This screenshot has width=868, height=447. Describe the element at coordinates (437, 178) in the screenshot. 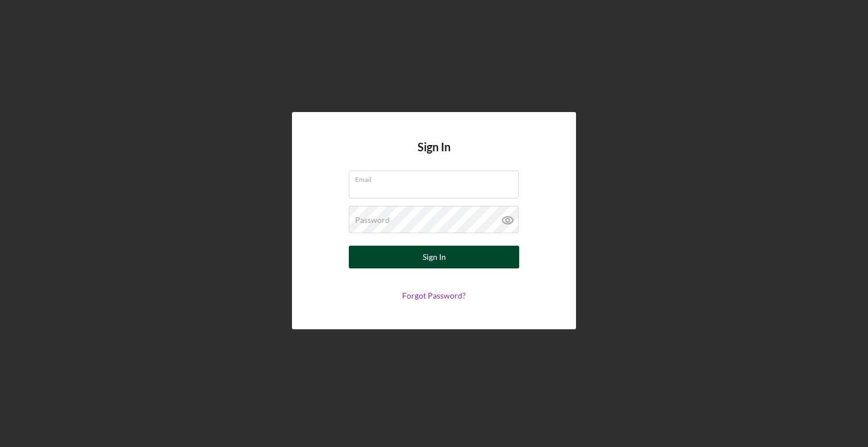

I see `label: Email` at that location.